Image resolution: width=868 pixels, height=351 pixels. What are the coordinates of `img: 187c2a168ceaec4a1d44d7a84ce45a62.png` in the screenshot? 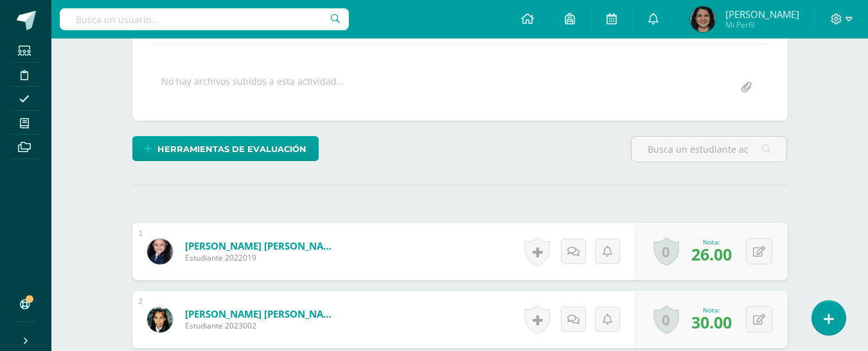 It's located at (160, 251).